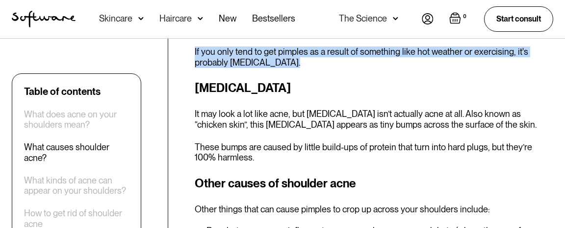  Describe the element at coordinates (374, 184) in the screenshot. I see `h3: Other causes of shoulder acne` at that location.